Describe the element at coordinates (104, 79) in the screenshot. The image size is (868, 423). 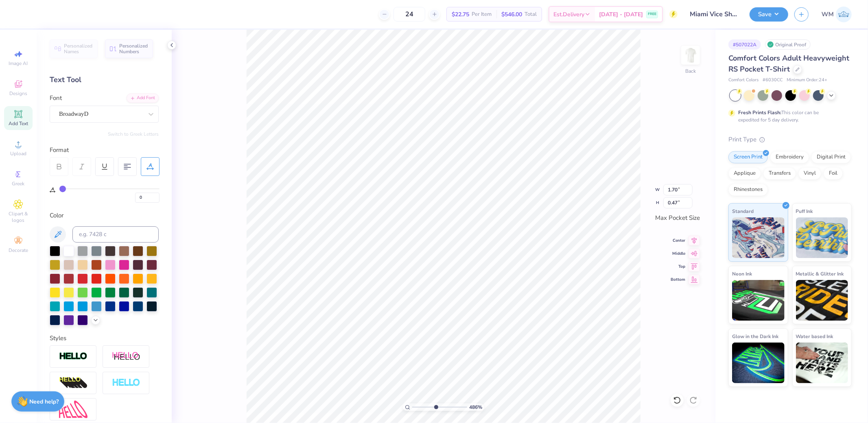
I see `div: Text Tool` at that location.